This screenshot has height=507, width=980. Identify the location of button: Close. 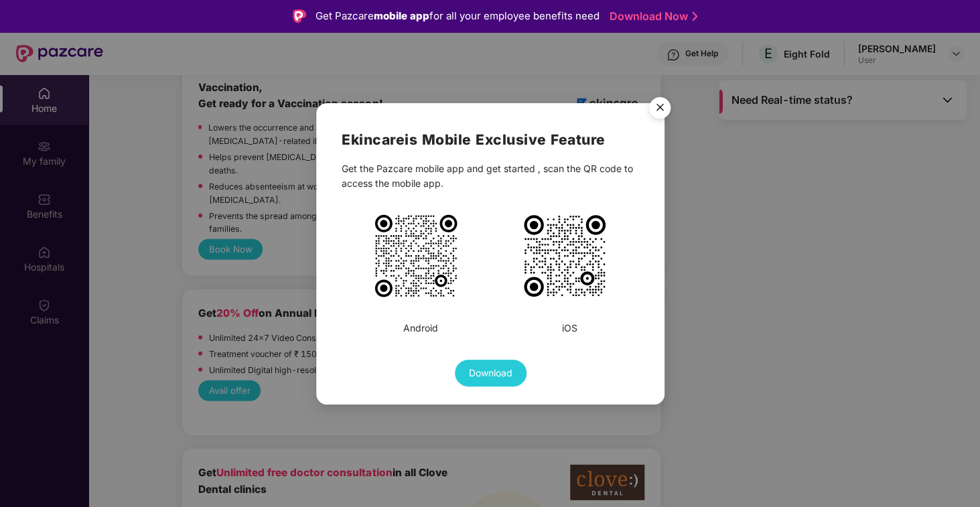
(659, 108).